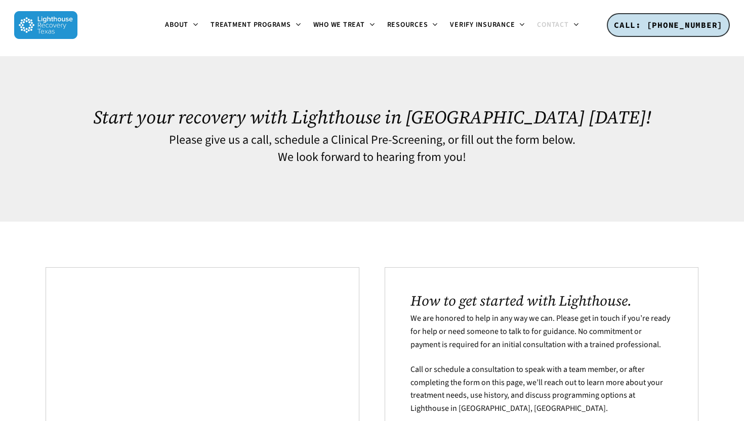 The height and width of the screenshot is (421, 744). Describe the element at coordinates (488, 25) in the screenshot. I see `a: Verify Insurance` at that location.